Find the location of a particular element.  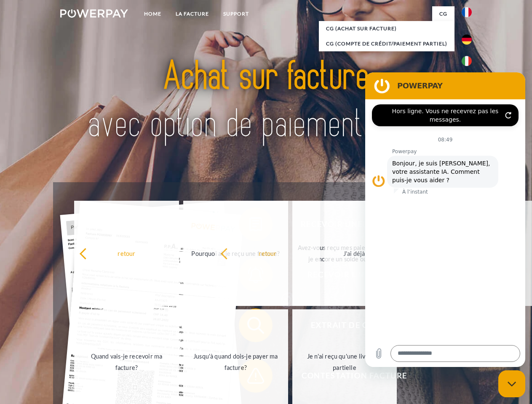

img: de is located at coordinates (467, 40).